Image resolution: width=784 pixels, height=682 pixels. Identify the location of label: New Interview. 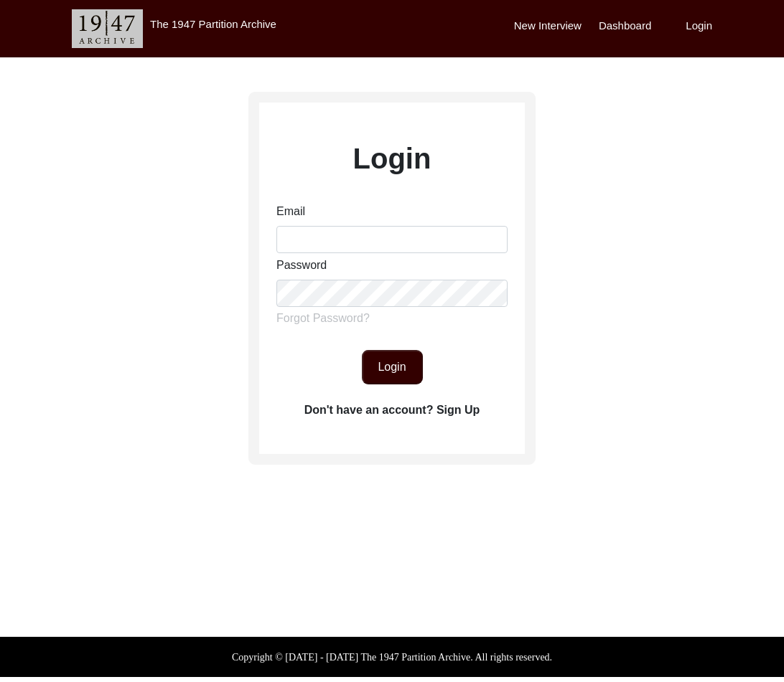
(548, 26).